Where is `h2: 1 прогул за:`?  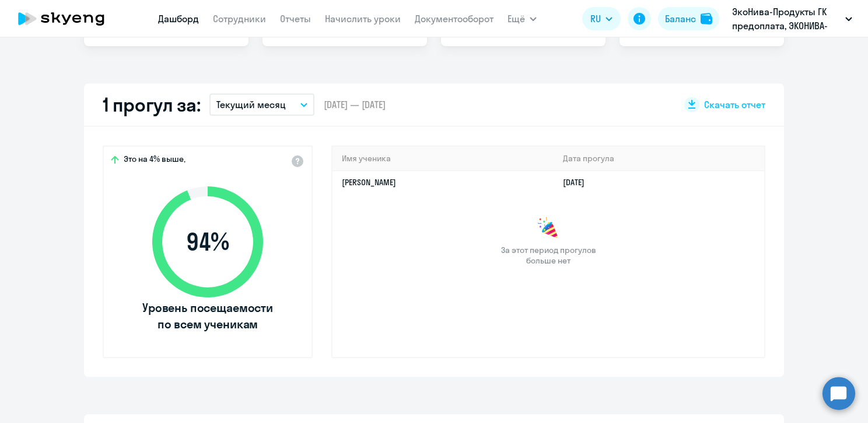
h2: 1 прогул за: is located at coordinates (151, 105).